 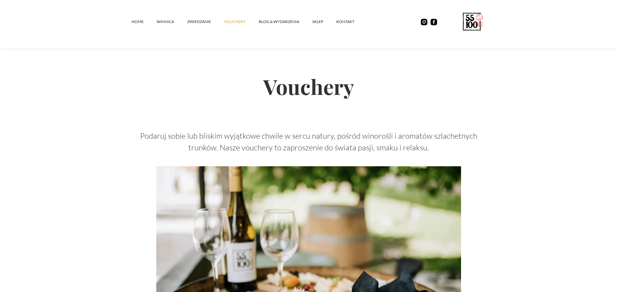 What do you see at coordinates (206, 22) in the screenshot?
I see `a: ZWIEDZANIE` at bounding box center [206, 22].